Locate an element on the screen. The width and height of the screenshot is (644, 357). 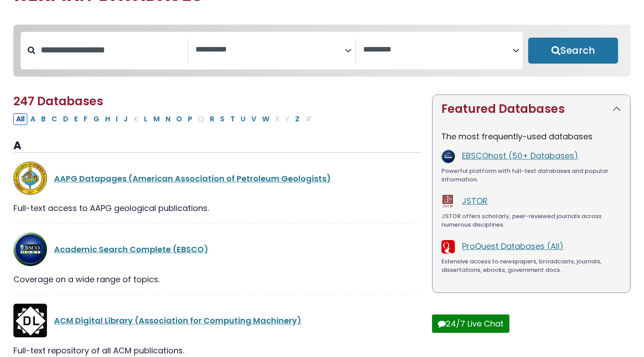
button: Filter Results N is located at coordinates (168, 119).